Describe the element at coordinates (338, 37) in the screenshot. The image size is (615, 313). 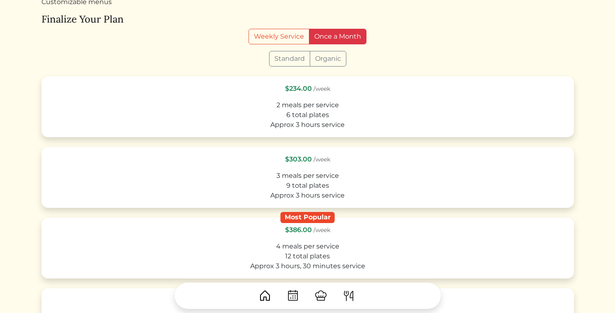
I see `label: Once a Month` at that location.